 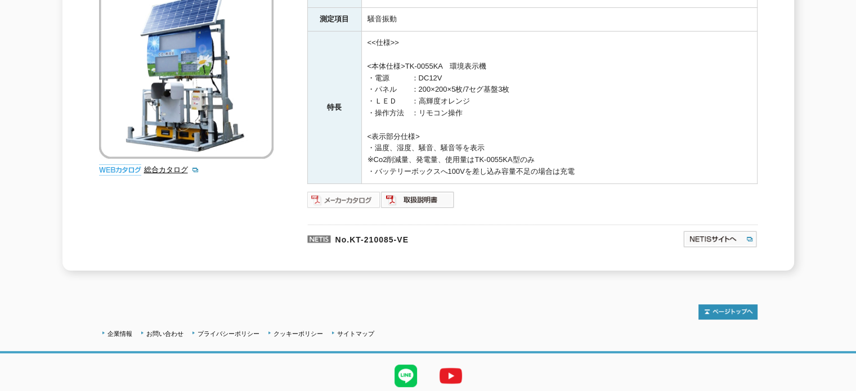 I want to click on a: サイトマップ, so click(x=356, y=334).